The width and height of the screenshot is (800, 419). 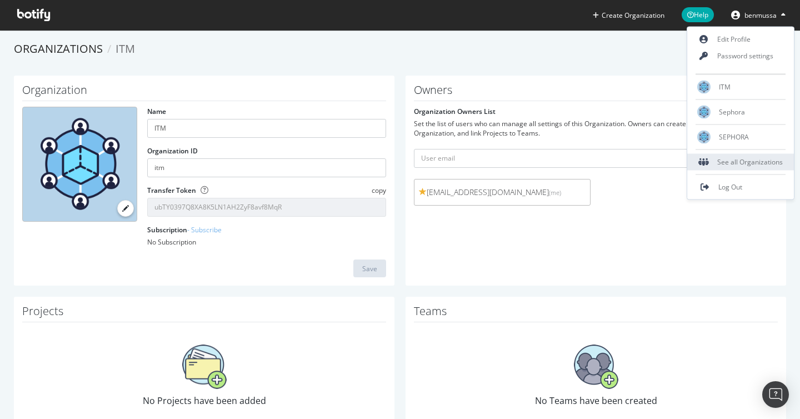 I want to click on label: Transfer Token, so click(x=172, y=190).